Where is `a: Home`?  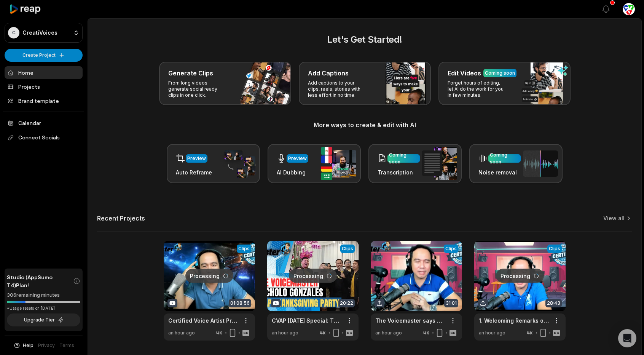 a: Home is located at coordinates (44, 72).